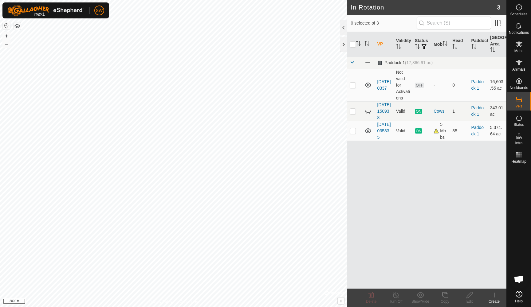 Image resolution: width=531 pixels, height=307 pixels. What do you see at coordinates (454, 23) in the screenshot?
I see `input: Search (S)` at bounding box center [454, 23].